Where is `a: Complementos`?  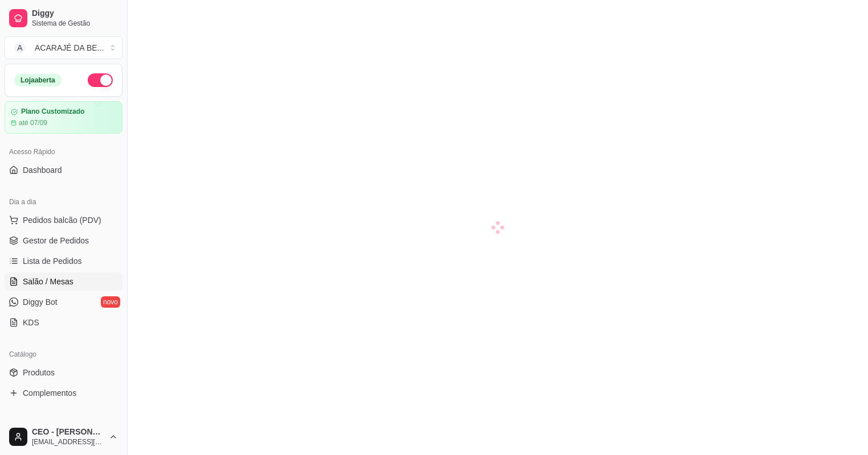
a: Complementos is located at coordinates (63, 394).